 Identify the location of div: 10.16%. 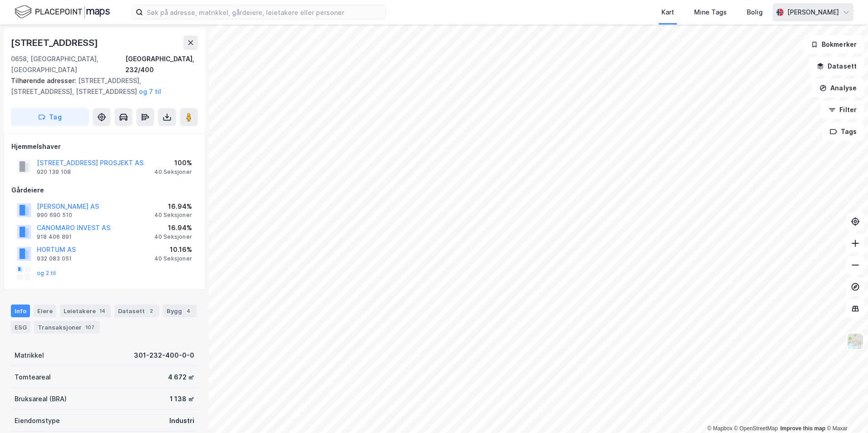
(173, 250).